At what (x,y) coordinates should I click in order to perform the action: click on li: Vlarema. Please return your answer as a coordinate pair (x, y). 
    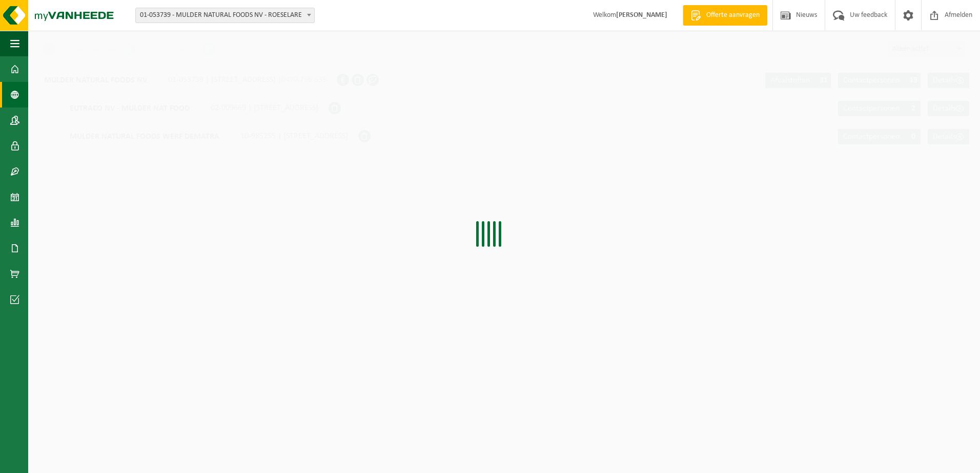
    Looking at the image, I should click on (226, 49).